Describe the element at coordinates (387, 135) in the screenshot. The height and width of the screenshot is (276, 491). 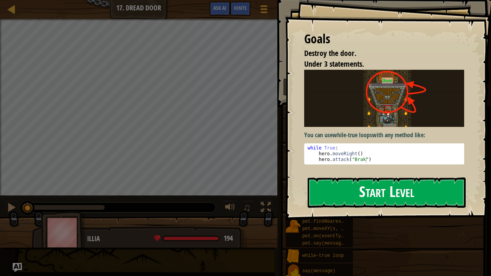
I see `p: You can use with any method like:` at that location.